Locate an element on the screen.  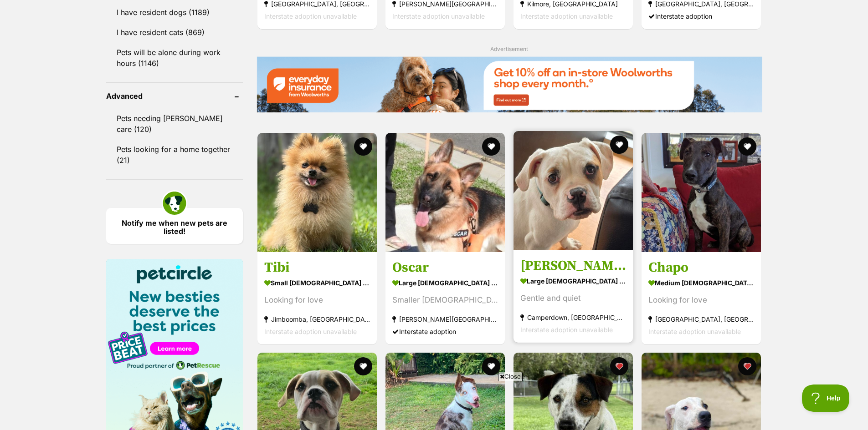
header: Advanced is located at coordinates (175, 96).